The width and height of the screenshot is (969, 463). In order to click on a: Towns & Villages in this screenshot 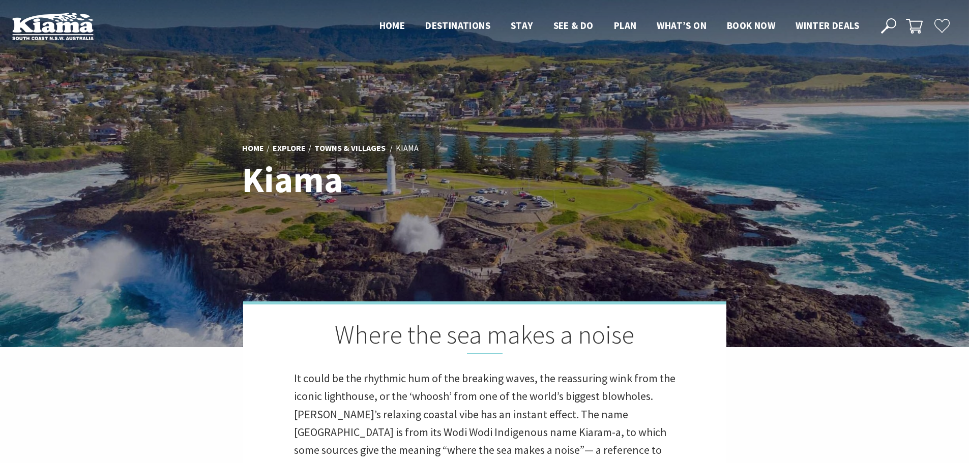, I will do `click(350, 148)`.